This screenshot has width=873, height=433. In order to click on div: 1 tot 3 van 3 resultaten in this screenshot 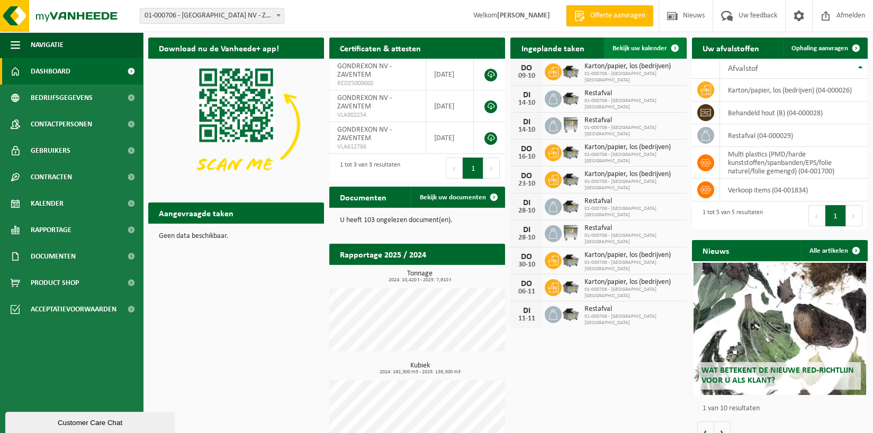, I will do `click(367, 168)`.